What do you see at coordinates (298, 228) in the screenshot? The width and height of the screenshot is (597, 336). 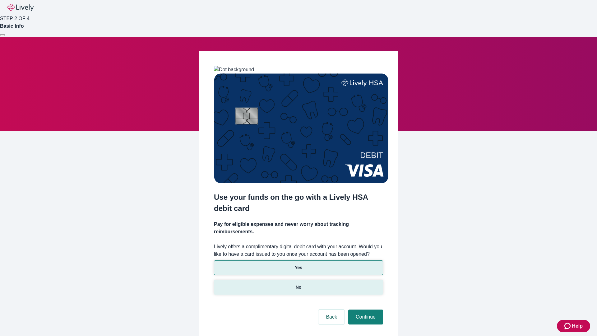 I see `h4: Pay for eligible expenses and never worry about tracking reimbursements.` at bounding box center [298, 228].